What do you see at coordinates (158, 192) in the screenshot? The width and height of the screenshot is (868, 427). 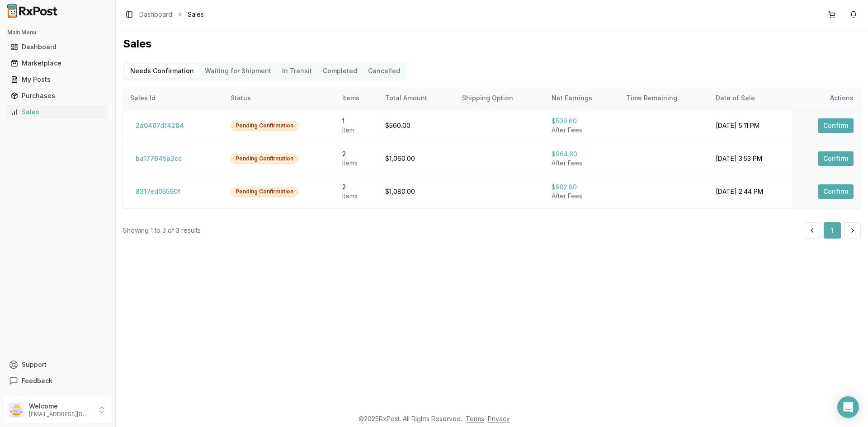 I see `button: 8317ed05590f` at bounding box center [158, 192].